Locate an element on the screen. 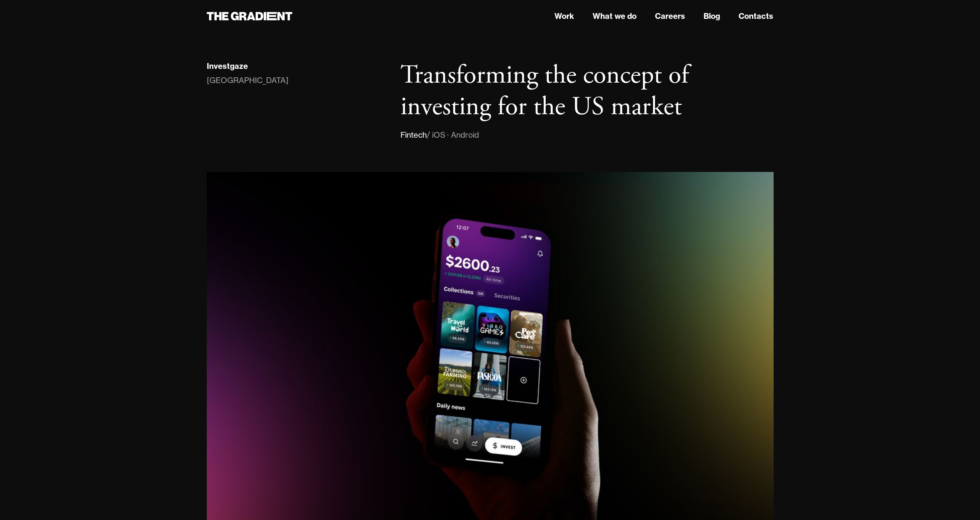 This screenshot has width=980, height=520. a: Contacts is located at coordinates (756, 16).